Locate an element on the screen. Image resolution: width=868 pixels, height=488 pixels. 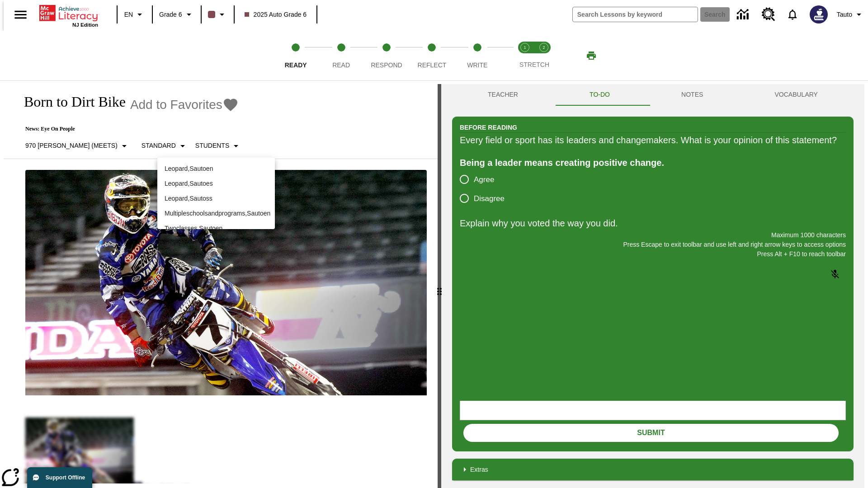
p: Multipleschoolsandprograms , Sautoen is located at coordinates (216, 214).